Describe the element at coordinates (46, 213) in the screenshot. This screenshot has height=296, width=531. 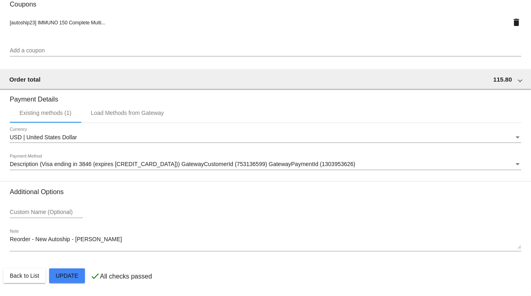
I see `input: Custom Name (Optional)` at that location.